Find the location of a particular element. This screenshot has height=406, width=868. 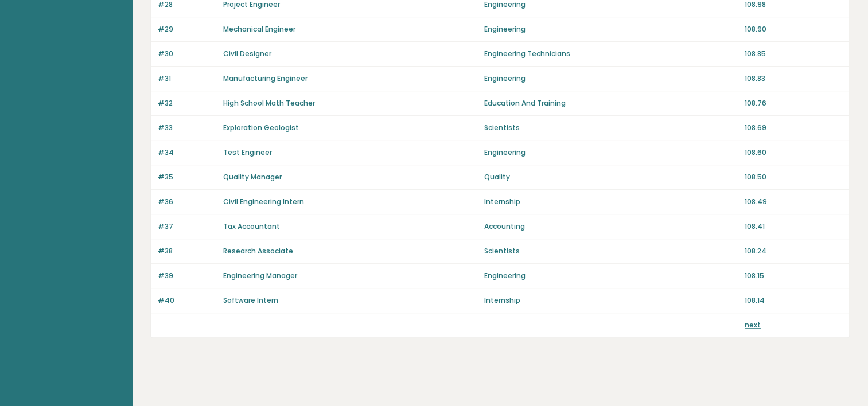

p: Education And Training is located at coordinates (610, 103).